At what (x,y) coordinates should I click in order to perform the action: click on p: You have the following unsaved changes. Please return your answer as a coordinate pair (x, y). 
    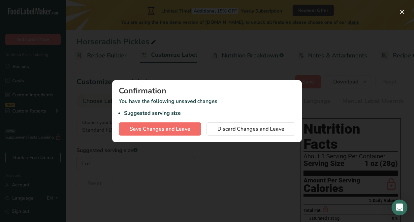
    Looking at the image, I should click on (207, 107).